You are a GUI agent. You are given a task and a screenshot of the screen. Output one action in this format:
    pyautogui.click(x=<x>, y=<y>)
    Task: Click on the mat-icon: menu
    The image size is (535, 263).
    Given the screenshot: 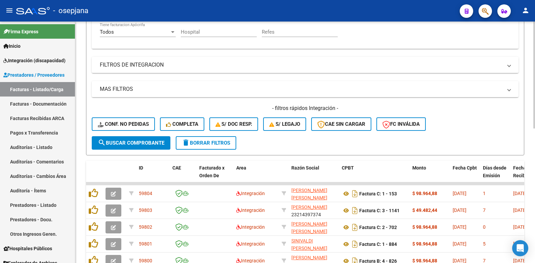 What is the action you would take?
    pyautogui.click(x=9, y=10)
    